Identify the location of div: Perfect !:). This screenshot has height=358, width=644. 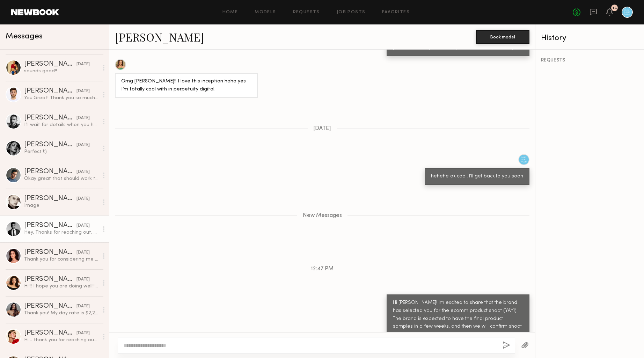
(61, 151).